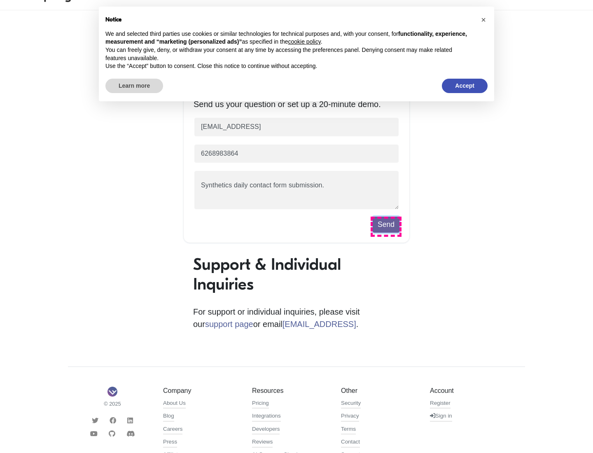 Image resolution: width=593 pixels, height=453 pixels. I want to click on a: Reviews, so click(262, 442).